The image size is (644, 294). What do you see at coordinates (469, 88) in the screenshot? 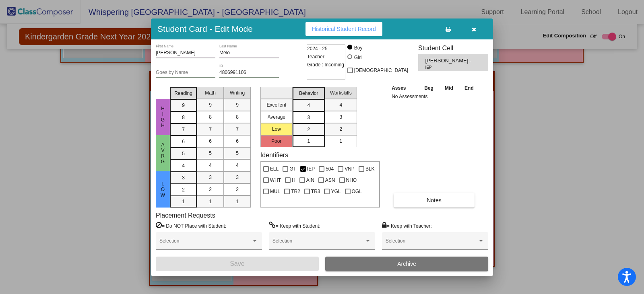
I see `th: End` at bounding box center [469, 88].